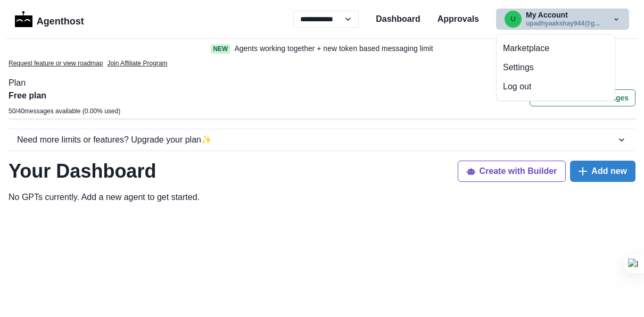 The image size is (644, 317). What do you see at coordinates (60, 19) in the screenshot?
I see `p: Agenthost` at bounding box center [60, 19].